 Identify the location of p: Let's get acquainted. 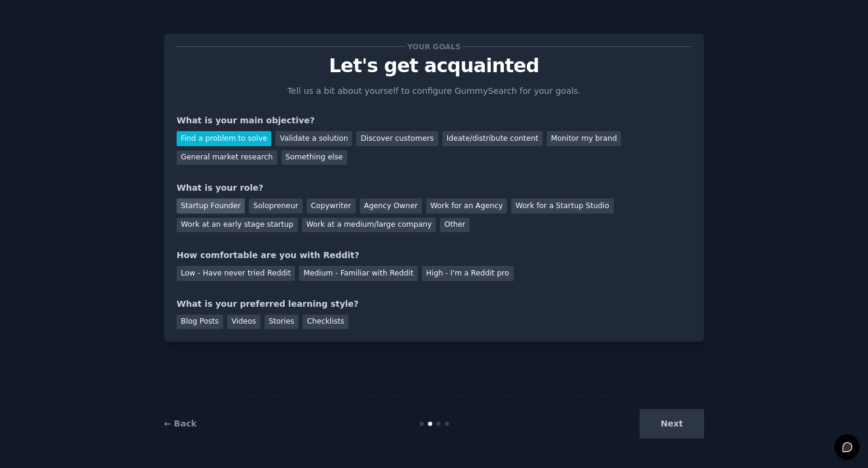
(434, 66).